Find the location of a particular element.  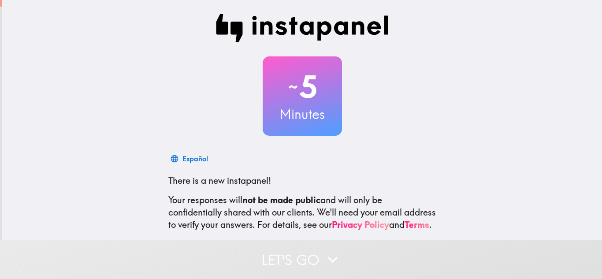

b: not be made public is located at coordinates (281, 200).